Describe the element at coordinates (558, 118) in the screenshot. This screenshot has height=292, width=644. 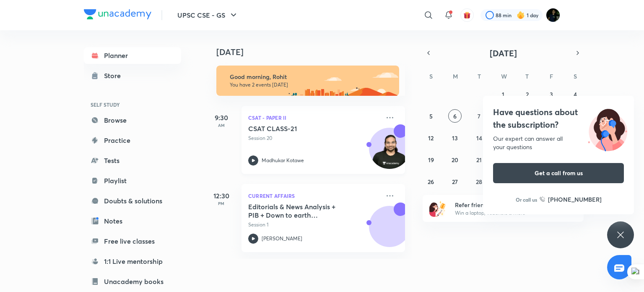
I see `h4: Have questions about the subscription?` at that location.